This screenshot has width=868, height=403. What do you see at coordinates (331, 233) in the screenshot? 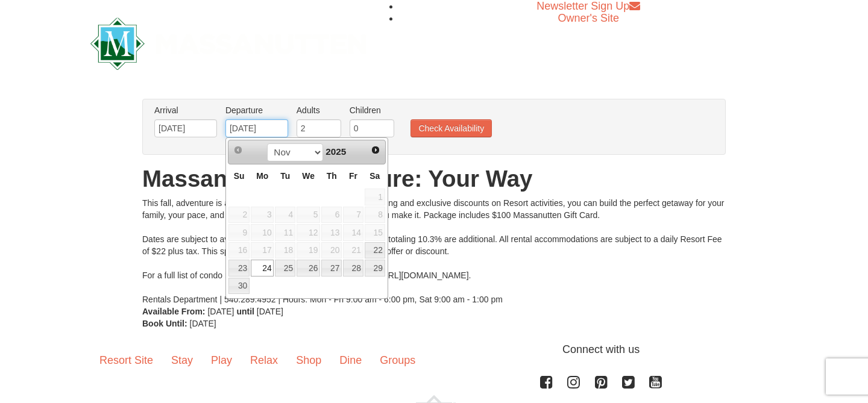
I see `span: 13` at bounding box center [331, 233].